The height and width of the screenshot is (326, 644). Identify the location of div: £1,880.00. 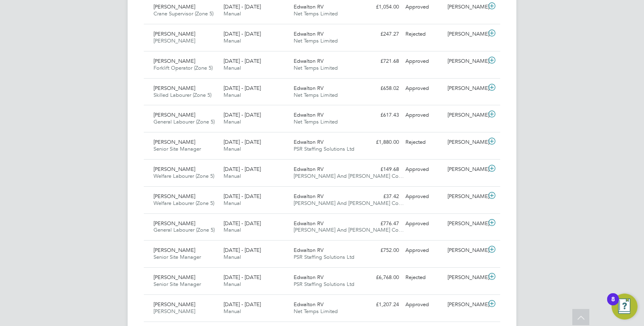
(381, 142).